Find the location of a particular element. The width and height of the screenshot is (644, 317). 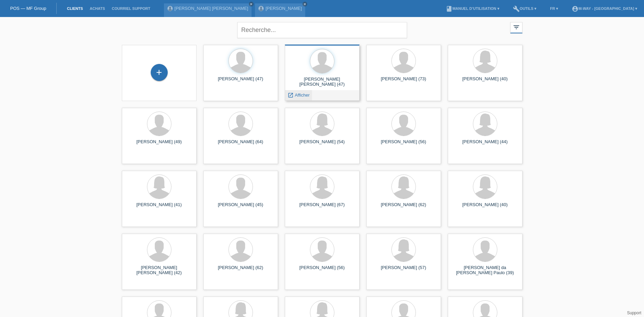

a: Support is located at coordinates (634, 313).